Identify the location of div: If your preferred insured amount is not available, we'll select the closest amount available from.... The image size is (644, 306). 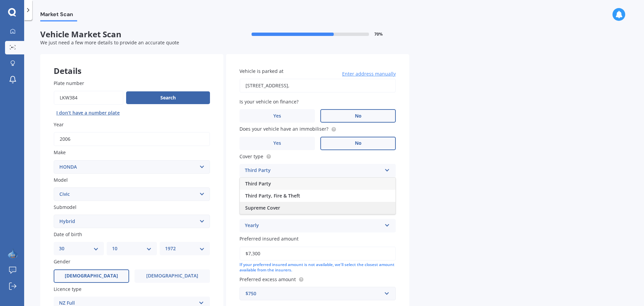
(317, 268).